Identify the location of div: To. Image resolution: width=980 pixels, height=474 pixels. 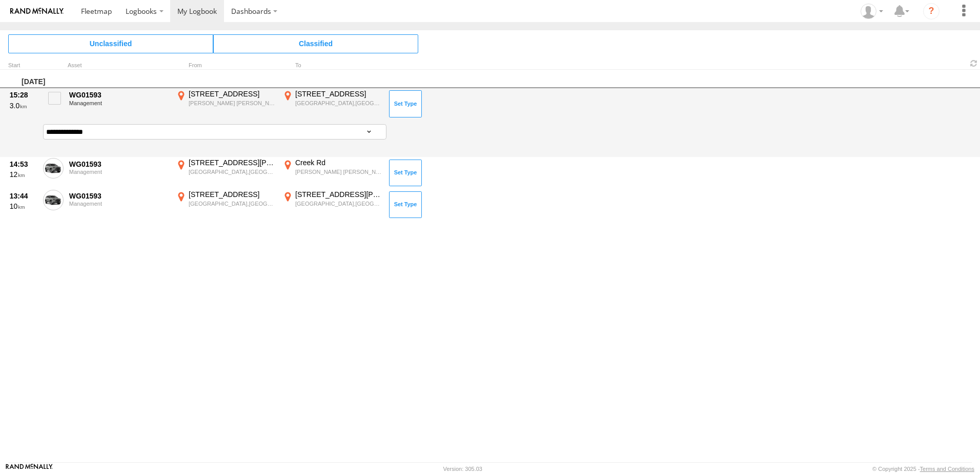
(332, 66).